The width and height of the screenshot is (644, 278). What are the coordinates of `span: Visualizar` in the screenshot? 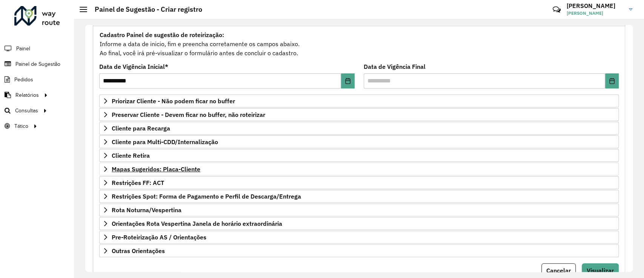 It's located at (601, 270).